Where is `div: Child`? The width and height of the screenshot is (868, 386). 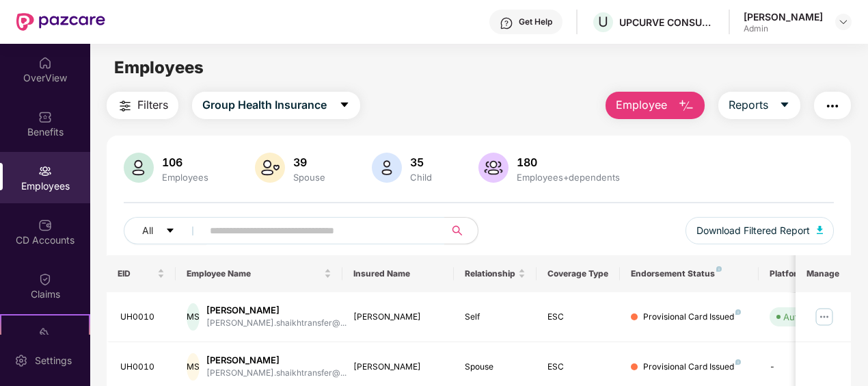 div: Child is located at coordinates (421, 177).